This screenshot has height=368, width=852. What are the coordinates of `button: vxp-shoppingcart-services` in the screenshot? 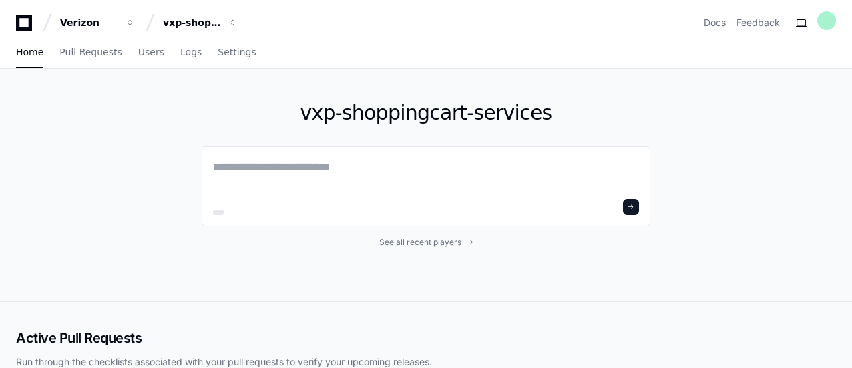 It's located at (200, 23).